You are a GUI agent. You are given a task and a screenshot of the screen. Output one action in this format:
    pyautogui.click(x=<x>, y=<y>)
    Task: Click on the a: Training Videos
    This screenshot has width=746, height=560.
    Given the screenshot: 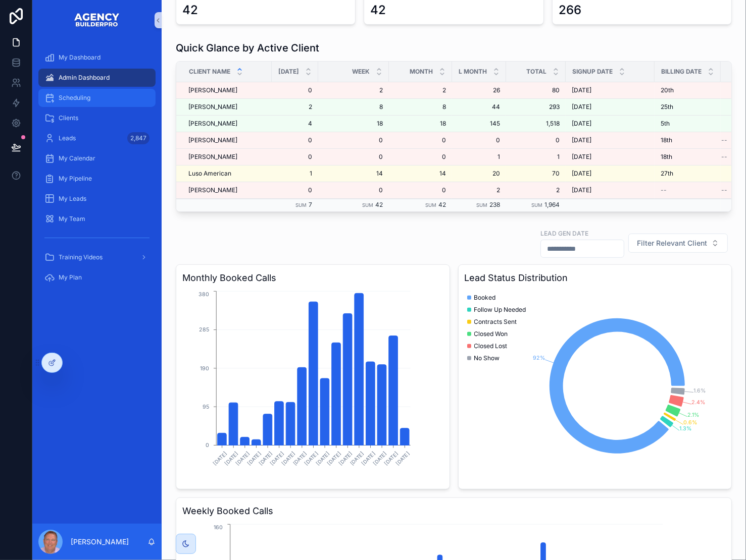 What is the action you would take?
    pyautogui.click(x=97, y=257)
    